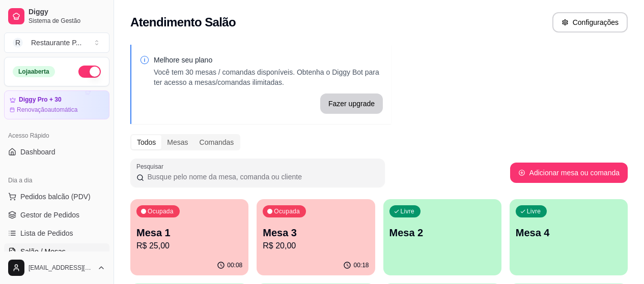 The width and height of the screenshot is (644, 284). I want to click on a: Dashboard, so click(57, 152).